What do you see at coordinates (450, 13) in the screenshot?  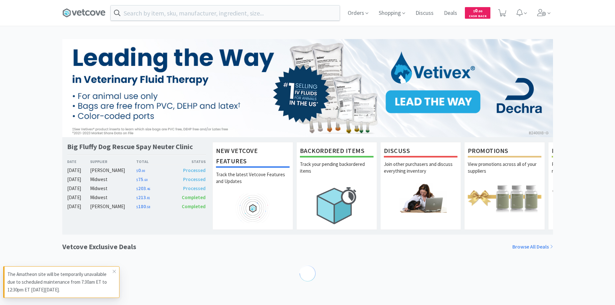 I see `a: Deals` at bounding box center [450, 13].